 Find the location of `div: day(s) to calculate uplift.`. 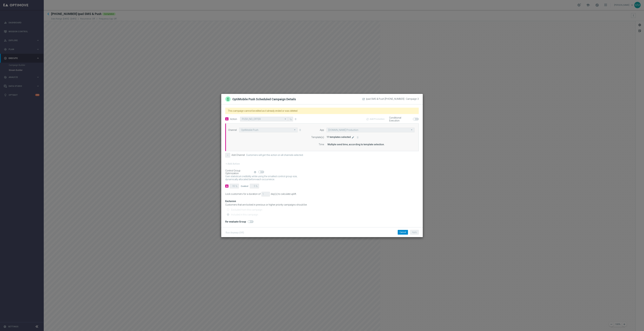

div: day(s) to calculate uplift. is located at coordinates (284, 194).